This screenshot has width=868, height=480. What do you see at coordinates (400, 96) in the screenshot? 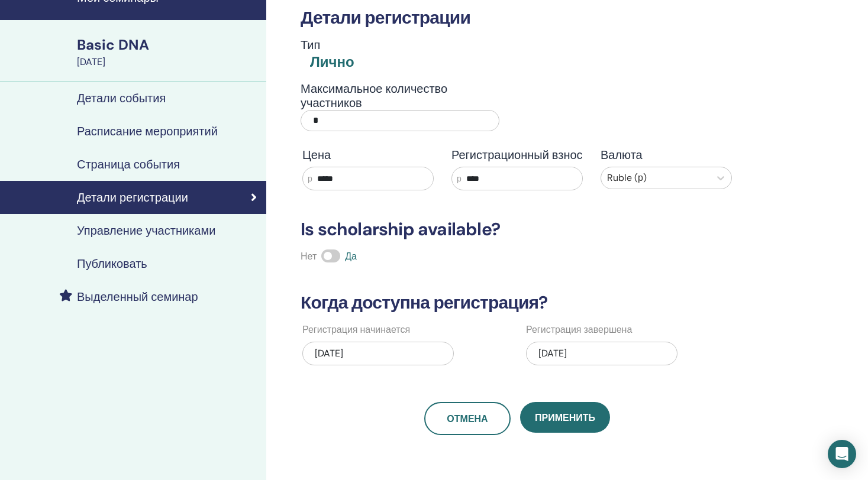
I see `h4: Максимальное количество участников` at bounding box center [400, 96].